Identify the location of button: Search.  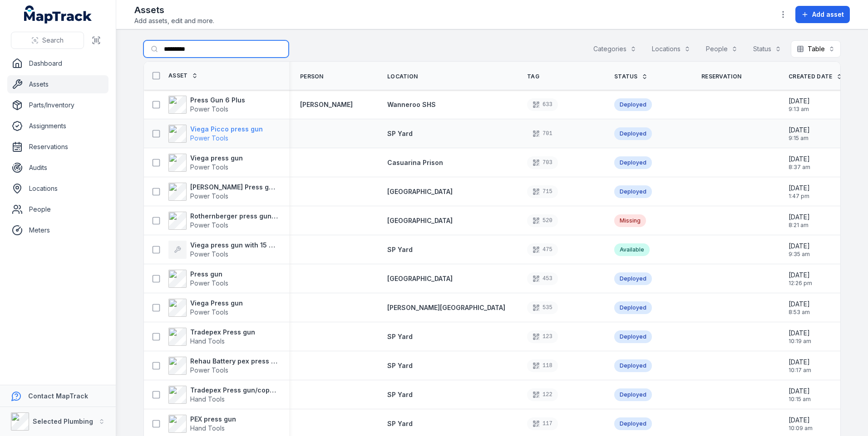
(47, 41).